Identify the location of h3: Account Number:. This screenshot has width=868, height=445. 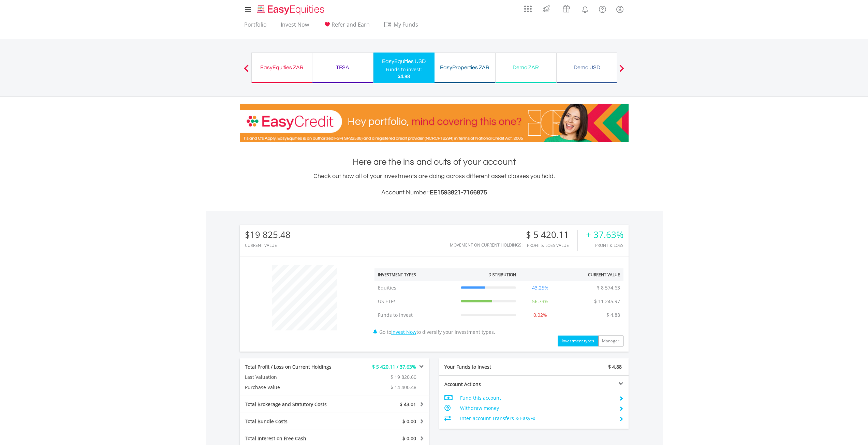
(434, 193).